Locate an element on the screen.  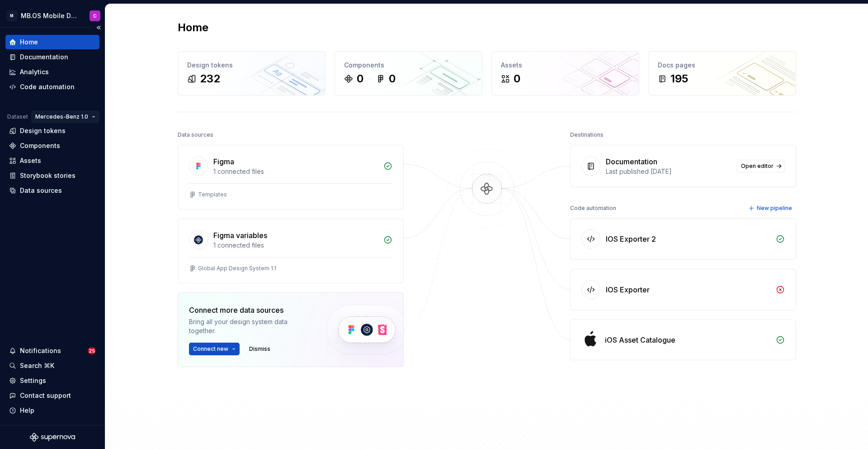
a: Assets0 is located at coordinates (565, 73).